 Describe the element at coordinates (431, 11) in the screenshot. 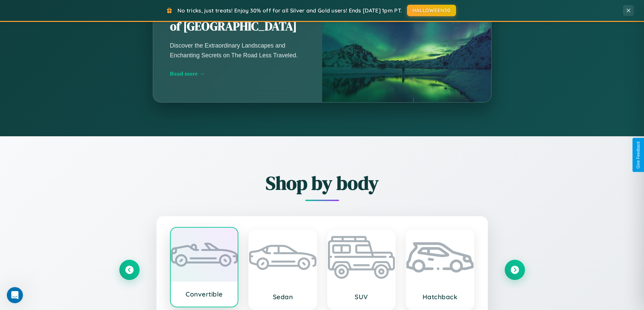

I see `button: HALLOWEEN30` at that location.